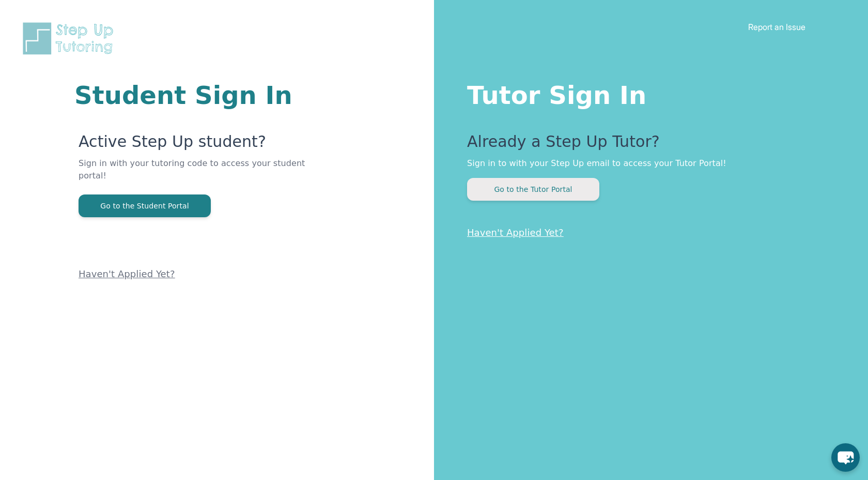 This screenshot has height=480, width=868. I want to click on p: Active Step Up student?, so click(194, 145).